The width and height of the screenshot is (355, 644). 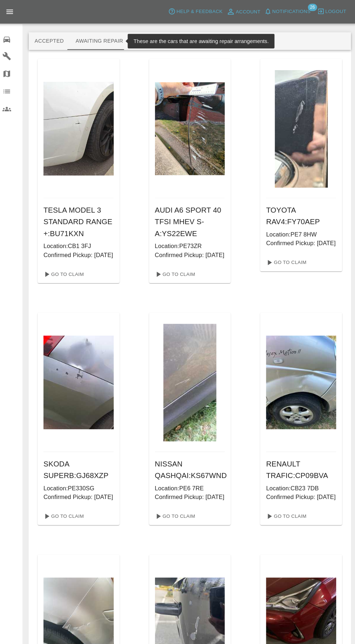 What do you see at coordinates (300, 481) in the screenshot?
I see `p: Location: CB23 7DB` at bounding box center [300, 481].